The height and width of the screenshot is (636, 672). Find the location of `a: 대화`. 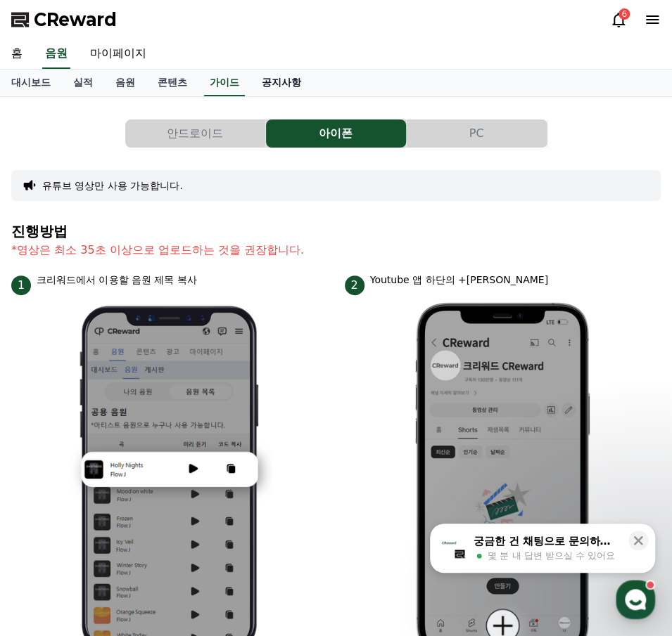

a: 대화 is located at coordinates (137, 463).